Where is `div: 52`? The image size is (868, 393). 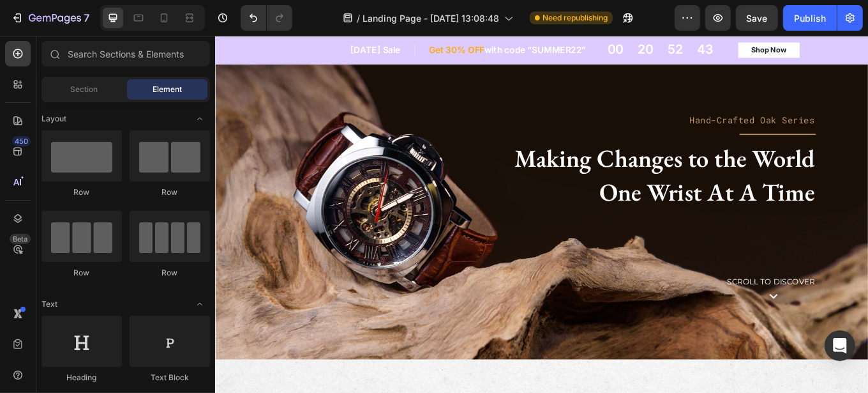
div: 52 is located at coordinates (540, 17).